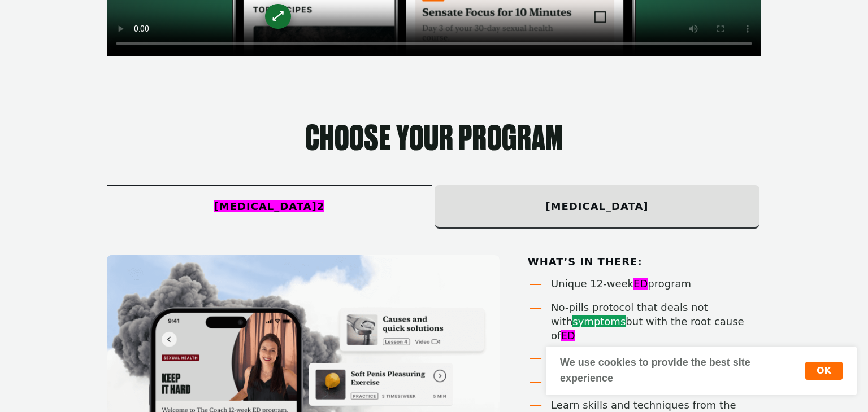 The height and width of the screenshot is (412, 868). What do you see at coordinates (434, 140) in the screenshot?
I see `h2: Choose your program` at bounding box center [434, 140].